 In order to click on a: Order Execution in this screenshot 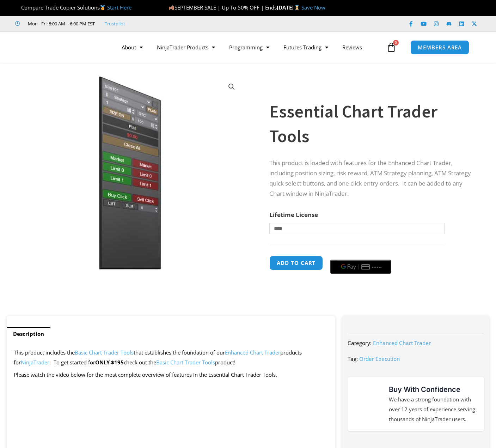, I will do `click(379, 359)`.